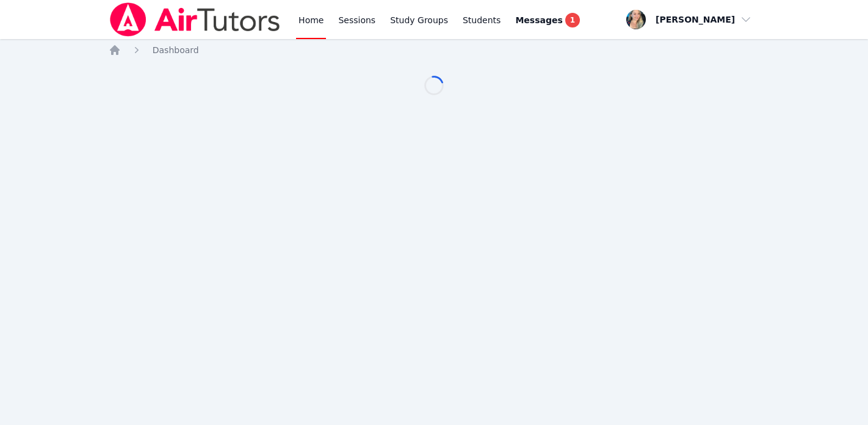 Image resolution: width=868 pixels, height=425 pixels. Describe the element at coordinates (176, 50) in the screenshot. I see `a: Dashboard` at that location.